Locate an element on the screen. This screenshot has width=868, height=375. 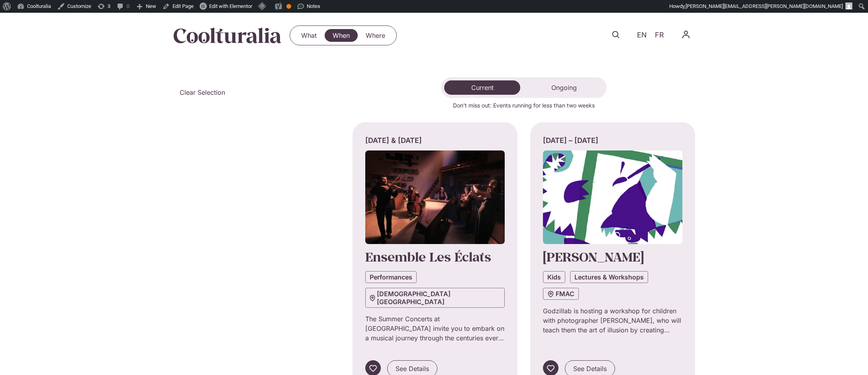
a: When is located at coordinates (341, 35).